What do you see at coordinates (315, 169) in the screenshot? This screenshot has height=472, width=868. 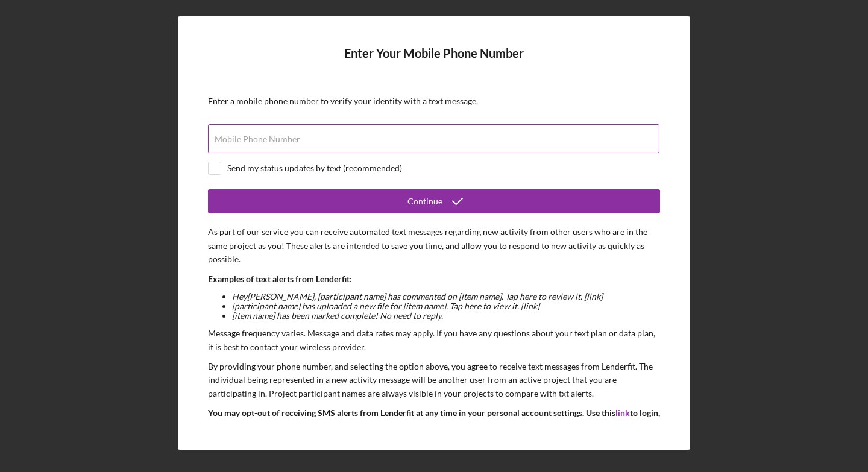 I see `div: Send my status updates by text (recommended)` at bounding box center [315, 169].